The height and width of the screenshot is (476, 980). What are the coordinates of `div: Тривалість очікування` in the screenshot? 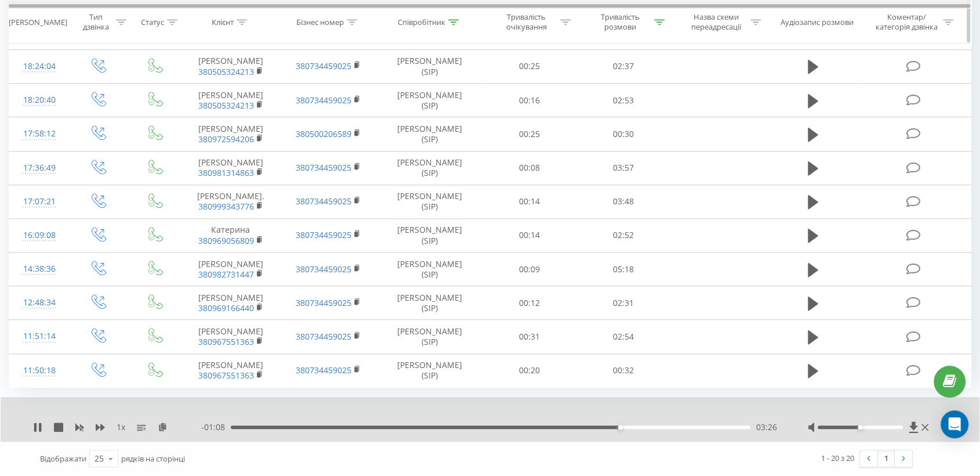 It's located at (526, 22).